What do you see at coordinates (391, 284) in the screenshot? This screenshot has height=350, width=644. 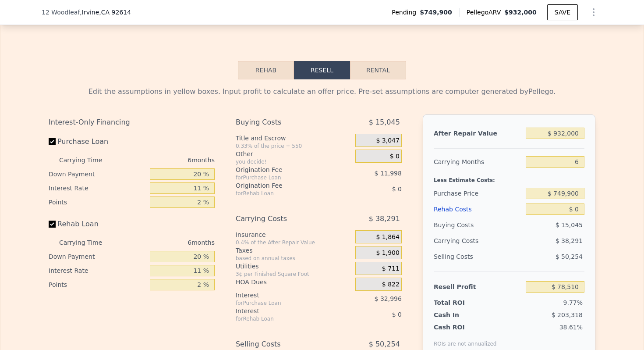 I see `span: $ 822` at bounding box center [391, 284].